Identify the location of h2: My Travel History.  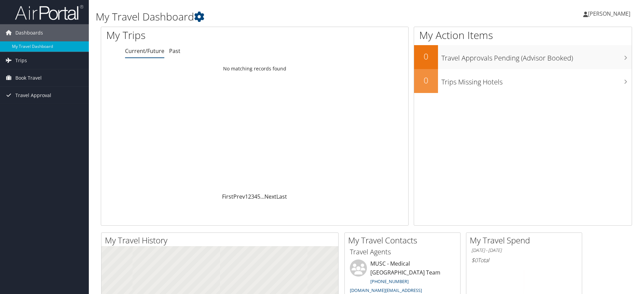
(221, 241).